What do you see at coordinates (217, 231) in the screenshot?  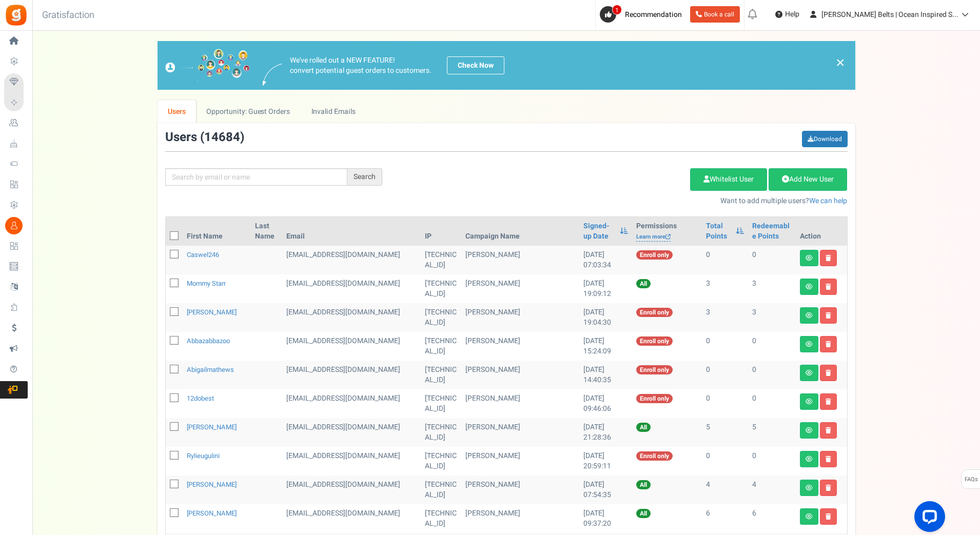 I see `th: First Name` at bounding box center [217, 231].